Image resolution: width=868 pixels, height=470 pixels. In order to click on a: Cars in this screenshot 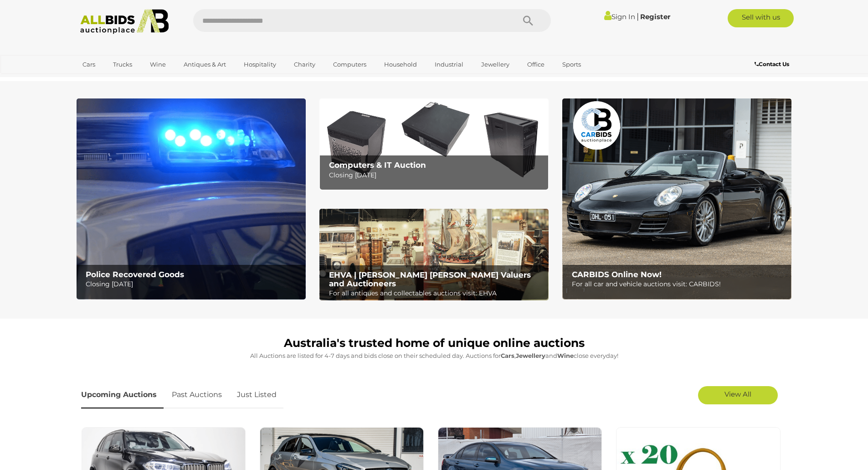, I will do `click(89, 64)`.